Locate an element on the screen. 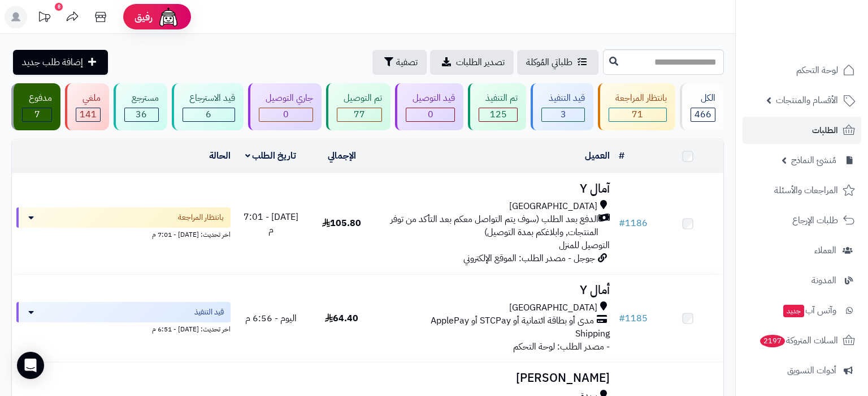 The width and height of the screenshot is (868, 396). a: #1186 is located at coordinates (633, 223).